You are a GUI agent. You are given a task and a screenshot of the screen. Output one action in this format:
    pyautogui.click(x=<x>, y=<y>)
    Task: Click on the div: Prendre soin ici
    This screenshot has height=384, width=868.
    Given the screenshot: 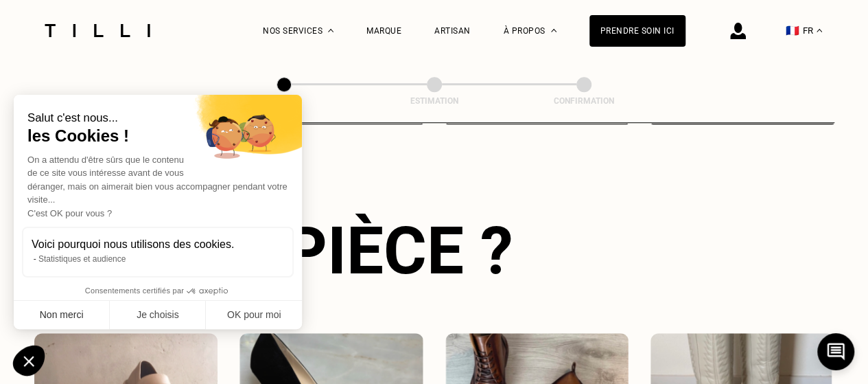 What is the action you would take?
    pyautogui.click(x=638, y=31)
    